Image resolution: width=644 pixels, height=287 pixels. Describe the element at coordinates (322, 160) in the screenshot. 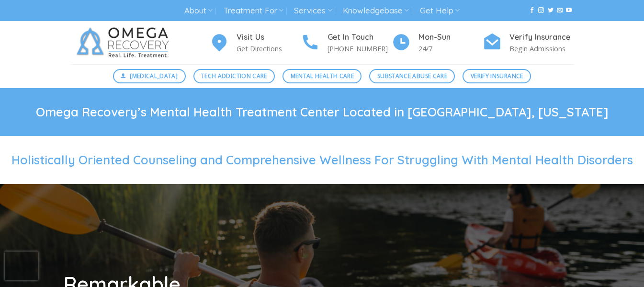

I see `span: Holistically Oriented Counseling and Comprehensive Wellness For Struggling With Mental Health Dis...` at that location.